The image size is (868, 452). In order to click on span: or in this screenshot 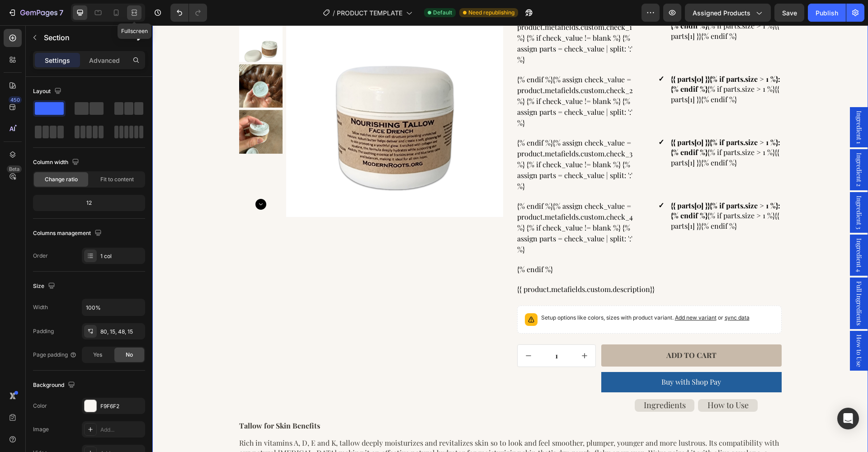, I will do `click(580, 292)`.